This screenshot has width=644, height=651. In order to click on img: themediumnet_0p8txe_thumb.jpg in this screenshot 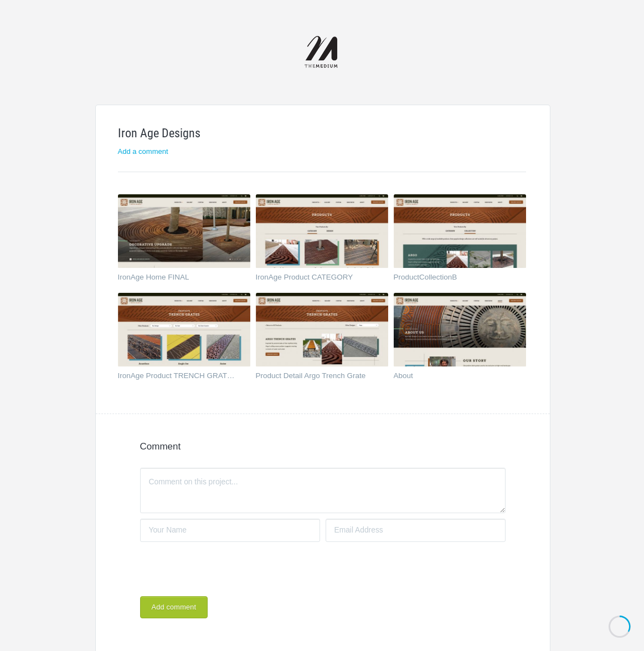, I will do `click(321, 231)`.